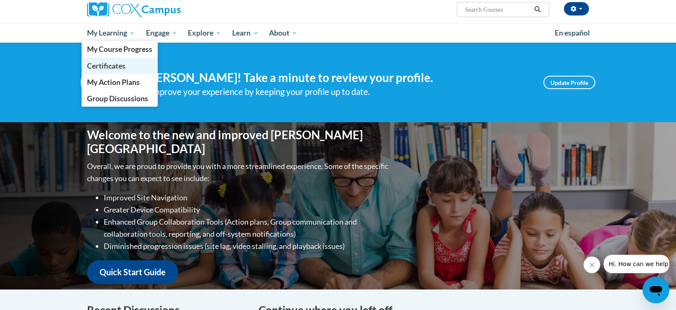 The image size is (676, 310). I want to click on input: Search Courses, so click(498, 10).